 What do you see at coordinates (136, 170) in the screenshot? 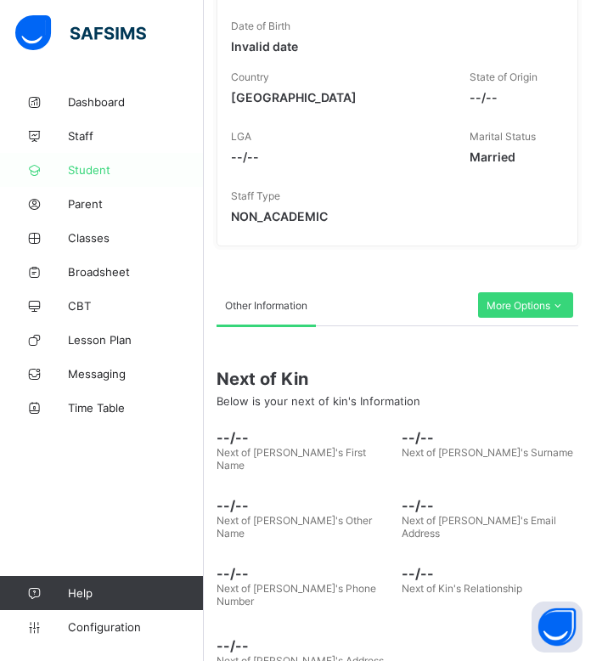
I see `span: Student` at bounding box center [136, 170].